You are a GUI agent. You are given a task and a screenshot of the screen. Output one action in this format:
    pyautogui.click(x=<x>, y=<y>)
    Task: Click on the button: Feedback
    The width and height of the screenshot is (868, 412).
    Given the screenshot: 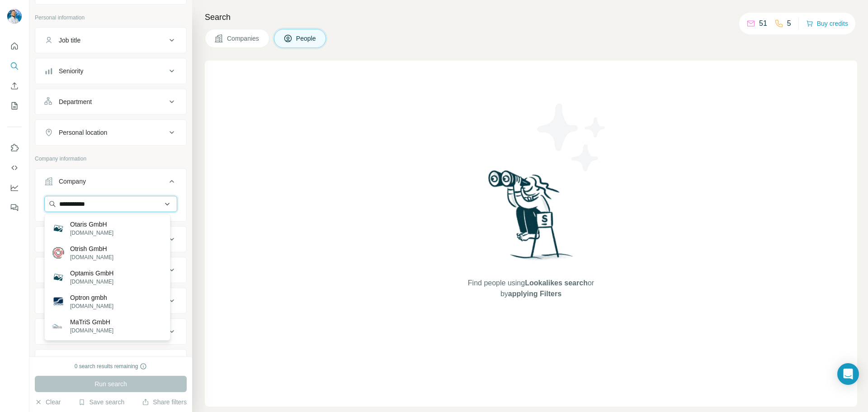 What is the action you would take?
    pyautogui.click(x=15, y=207)
    